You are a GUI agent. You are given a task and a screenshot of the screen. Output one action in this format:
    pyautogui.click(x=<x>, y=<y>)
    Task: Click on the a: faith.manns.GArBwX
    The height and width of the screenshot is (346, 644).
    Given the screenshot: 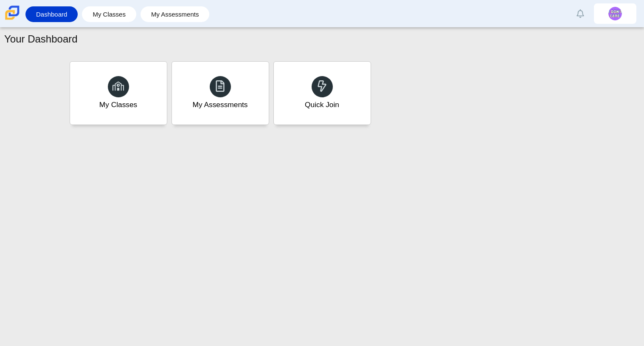 What is the action you would take?
    pyautogui.click(x=616, y=14)
    